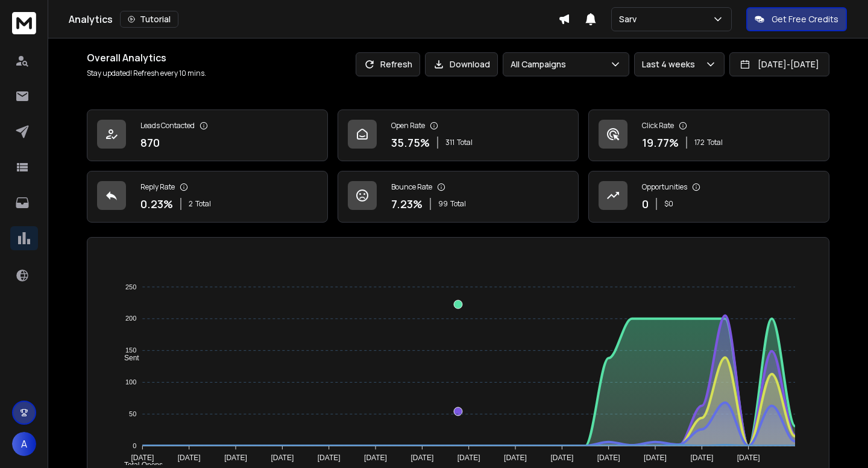  What do you see at coordinates (469, 64) in the screenshot?
I see `p: Download` at bounding box center [469, 64].